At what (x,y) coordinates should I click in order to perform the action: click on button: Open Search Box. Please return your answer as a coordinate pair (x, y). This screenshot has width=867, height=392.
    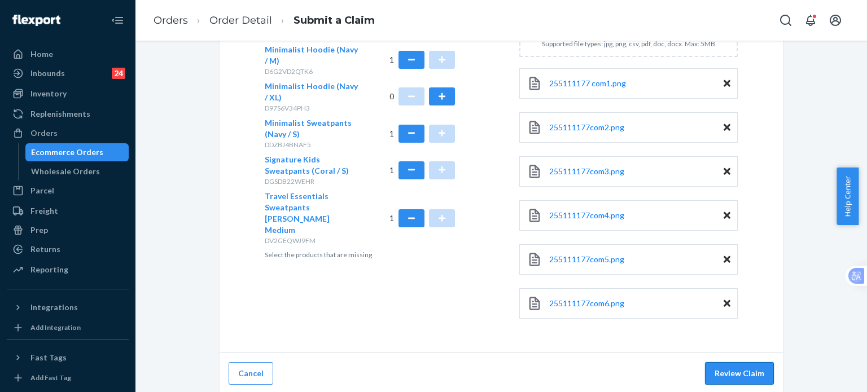
    Looking at the image, I should click on (786, 20).